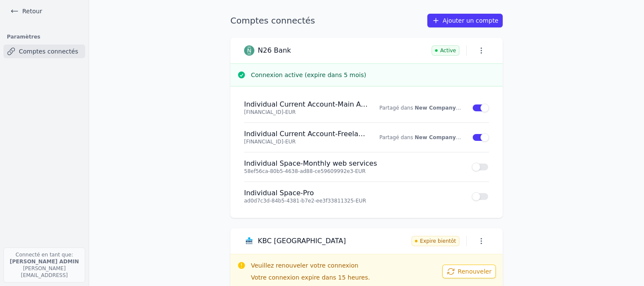 Image resolution: width=644 pixels, height=286 pixels. What do you see at coordinates (465, 20) in the screenshot?
I see `a: Ajouter un compte` at bounding box center [465, 20].